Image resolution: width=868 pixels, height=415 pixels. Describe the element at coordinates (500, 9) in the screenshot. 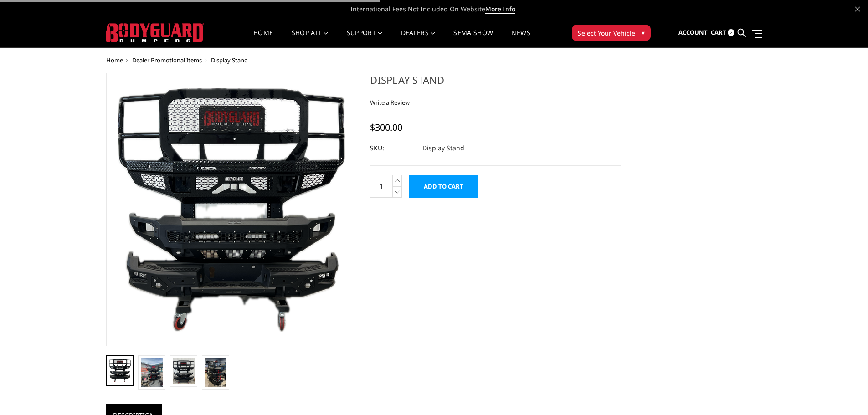

I see `a: More Info` at that location.